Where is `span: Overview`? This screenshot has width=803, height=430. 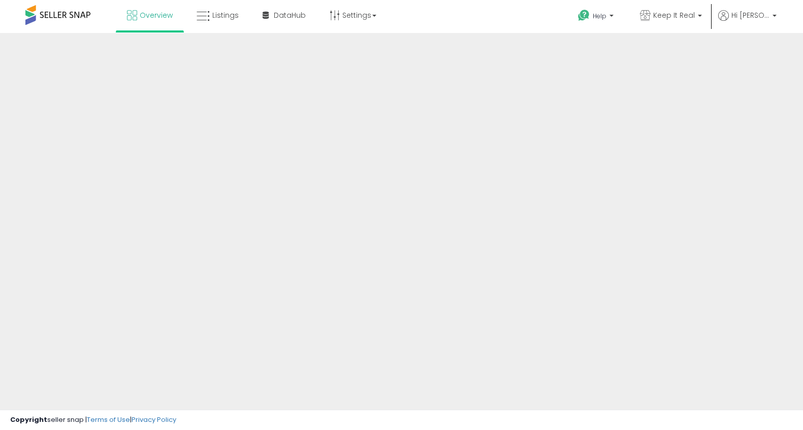
span: Overview is located at coordinates (156, 15).